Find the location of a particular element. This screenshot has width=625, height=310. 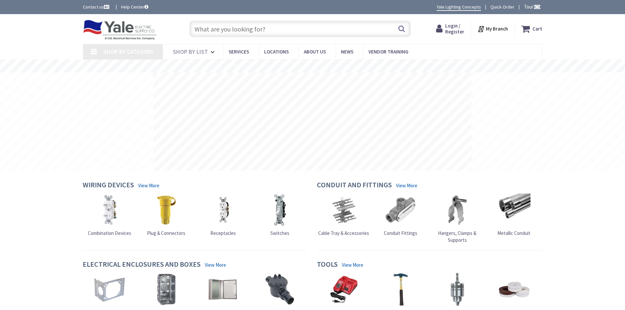

h4: Electrical Enclosures and Boxes is located at coordinates (141, 265).